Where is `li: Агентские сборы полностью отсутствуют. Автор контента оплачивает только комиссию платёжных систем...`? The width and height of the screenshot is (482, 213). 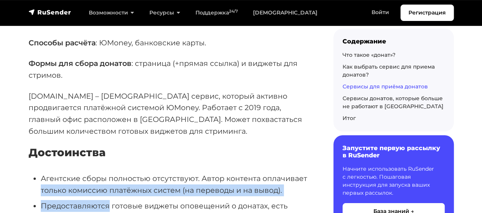 li: Агентские сборы полностью отсутствуют. Автор контента оплачивает только комиссию платёжных систем... is located at coordinates (175, 184).